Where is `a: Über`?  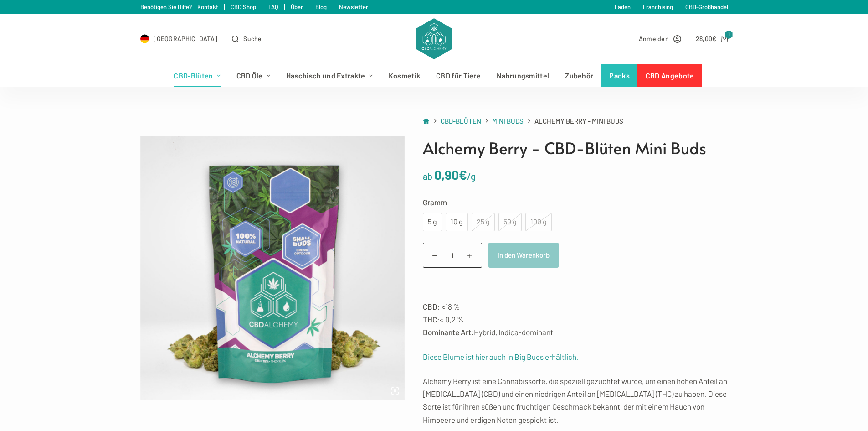
a: Über is located at coordinates (297, 7).